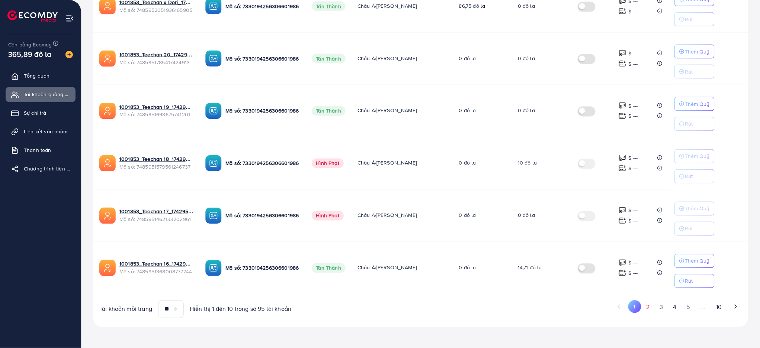 The image size is (760, 348). I want to click on a: Liên kết sản phẩm, so click(41, 132).